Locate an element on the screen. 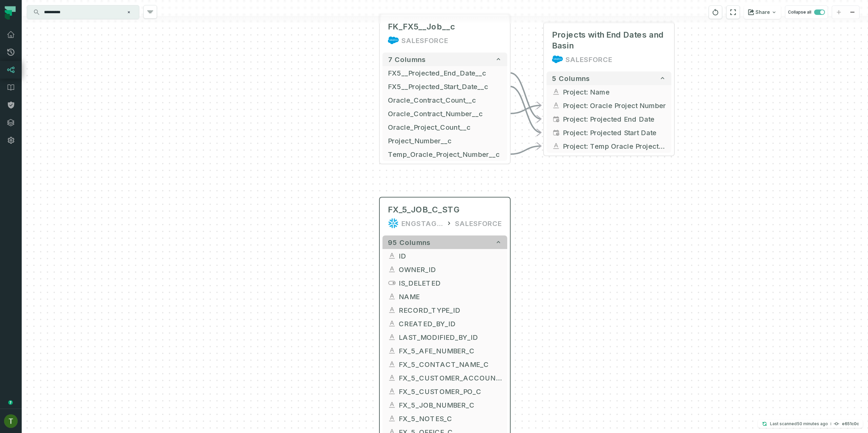  button: FX_5_AFE_NUMBER_C is located at coordinates (445, 351).